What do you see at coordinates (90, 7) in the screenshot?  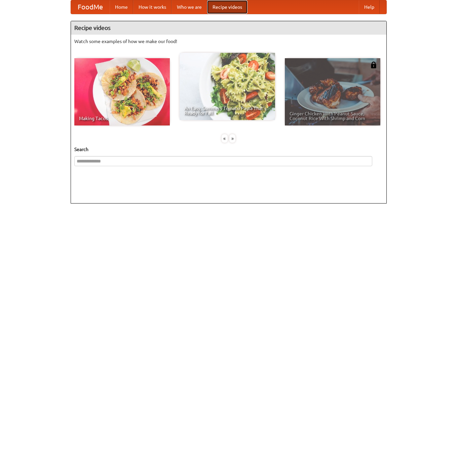 I see `a: FoodMe` at bounding box center [90, 7].